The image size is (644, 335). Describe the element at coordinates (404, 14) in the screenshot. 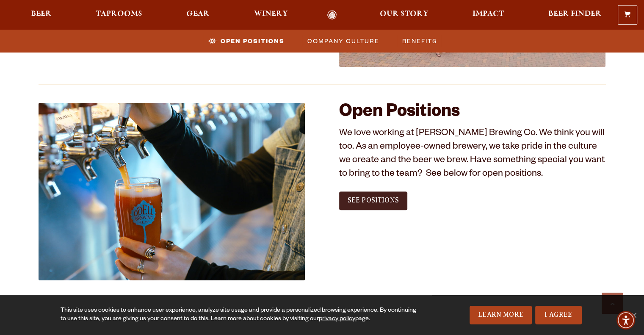

I see `span: Our Story` at that location.